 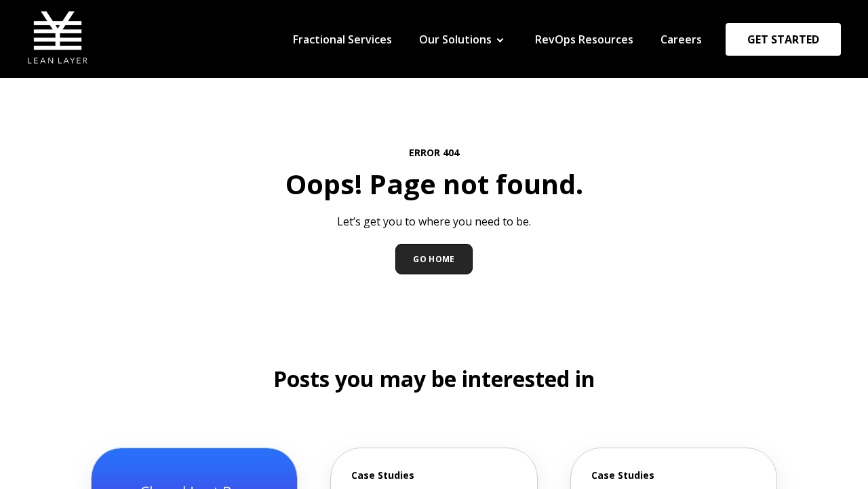 What do you see at coordinates (434, 152) in the screenshot?
I see `span: ERROR 404` at bounding box center [434, 152].